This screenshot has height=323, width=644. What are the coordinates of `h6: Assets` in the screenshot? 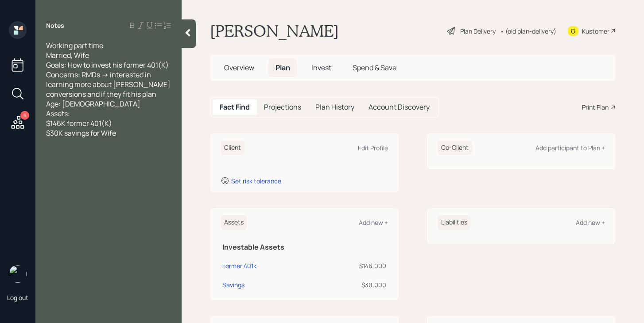 It's located at (234, 223).